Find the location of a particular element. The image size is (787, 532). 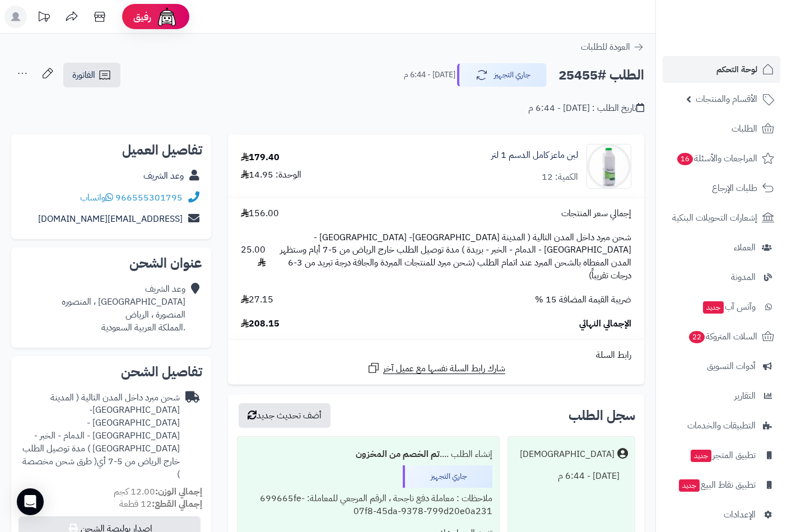

span: السلات المتروكة is located at coordinates (723, 337).